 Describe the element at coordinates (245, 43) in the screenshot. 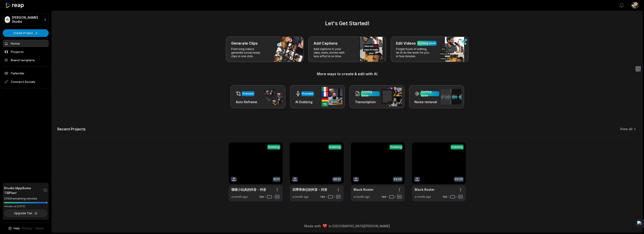

I see `h3: Generate Clips` at that location.